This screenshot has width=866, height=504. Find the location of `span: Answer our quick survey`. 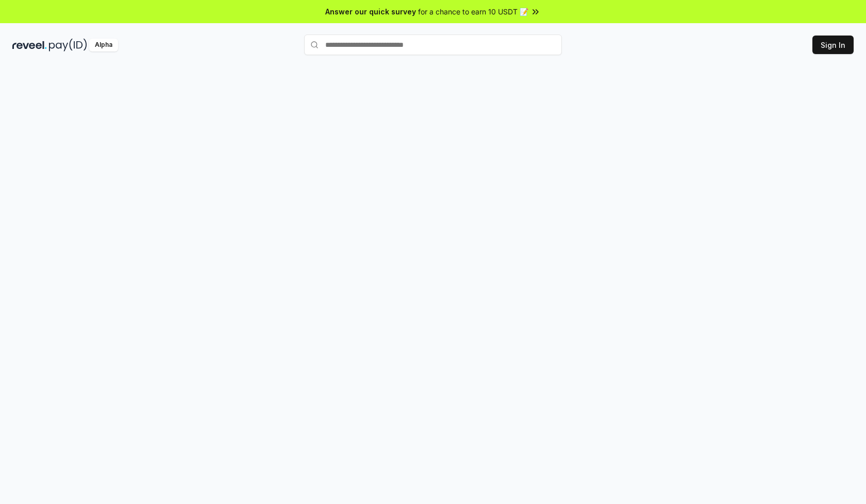

span: Answer our quick survey is located at coordinates (371, 12).